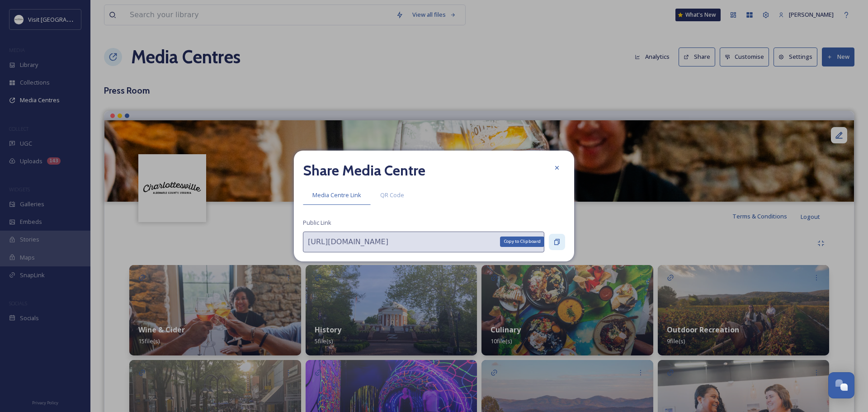 The height and width of the screenshot is (412, 868). I want to click on span: QR Code, so click(392, 195).